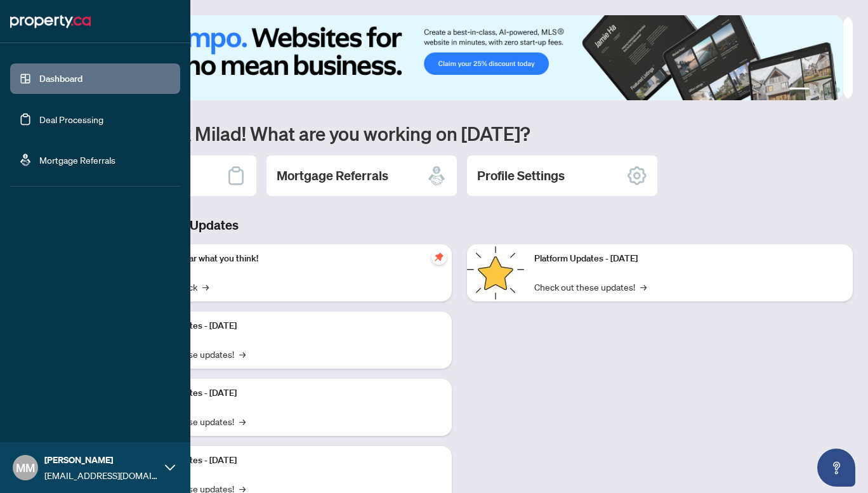 This screenshot has width=868, height=493. What do you see at coordinates (77, 160) in the screenshot?
I see `a: Mortgage Referrals` at bounding box center [77, 160].